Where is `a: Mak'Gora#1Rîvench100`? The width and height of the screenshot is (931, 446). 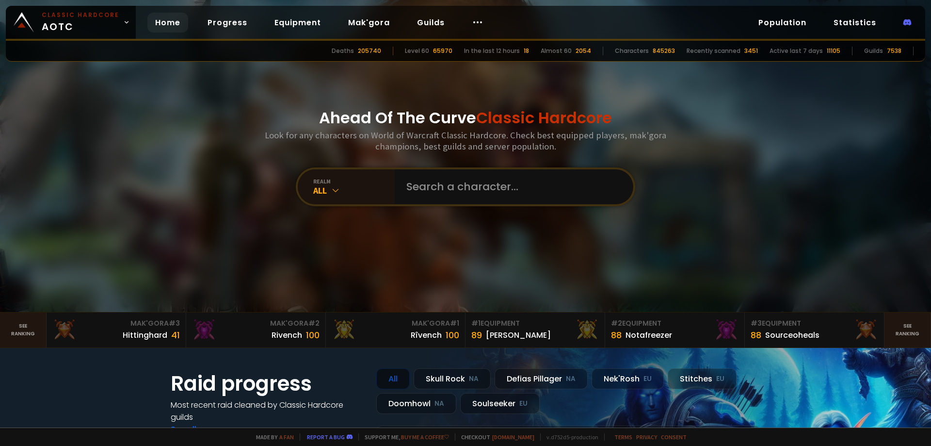
a: Mak'Gora#1Rîvench100 is located at coordinates (396, 330).